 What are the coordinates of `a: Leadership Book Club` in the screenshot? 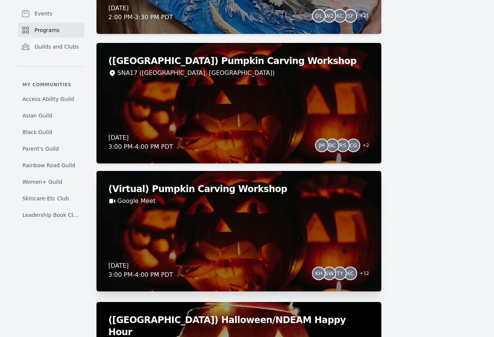 It's located at (51, 215).